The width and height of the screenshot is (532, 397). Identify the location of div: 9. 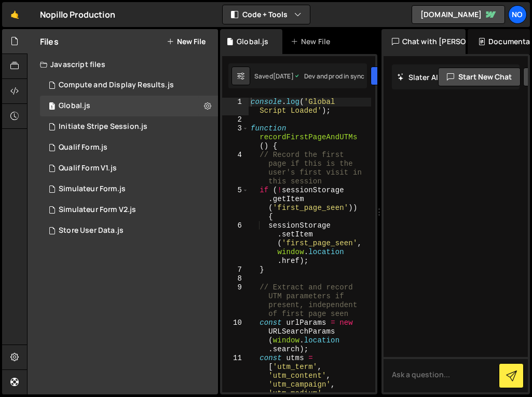
(235, 301).